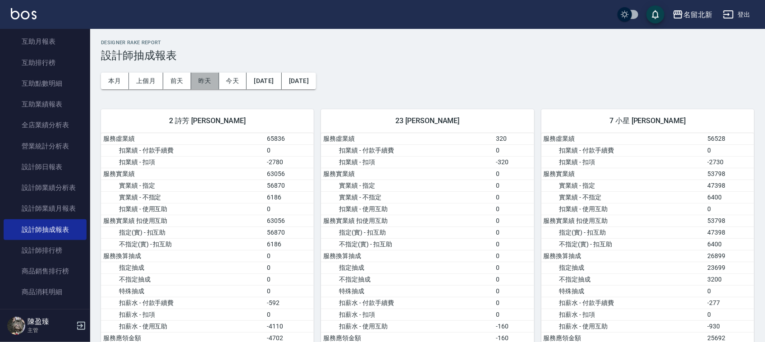 The height and width of the screenshot is (342, 765). What do you see at coordinates (45, 188) in the screenshot?
I see `a: 設計師業績分析表` at bounding box center [45, 188].